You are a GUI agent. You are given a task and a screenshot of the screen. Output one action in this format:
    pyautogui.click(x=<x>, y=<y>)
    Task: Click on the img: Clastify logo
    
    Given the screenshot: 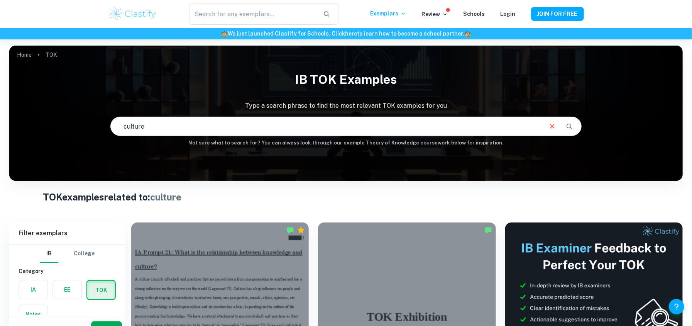 What is the action you would take?
    pyautogui.click(x=133, y=14)
    